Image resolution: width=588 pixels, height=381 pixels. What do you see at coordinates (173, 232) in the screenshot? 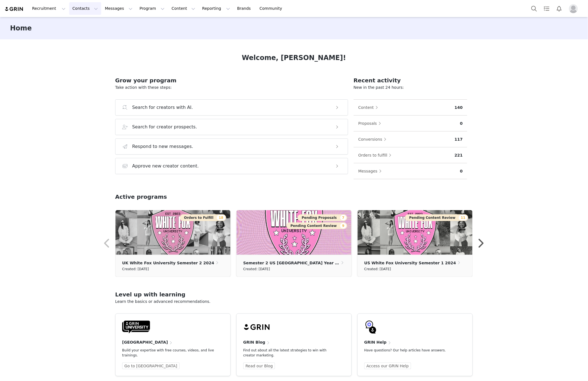
I see `img: 2c7b809f-9069-405b-89f9-63745adb3176.png` at bounding box center [173, 232].